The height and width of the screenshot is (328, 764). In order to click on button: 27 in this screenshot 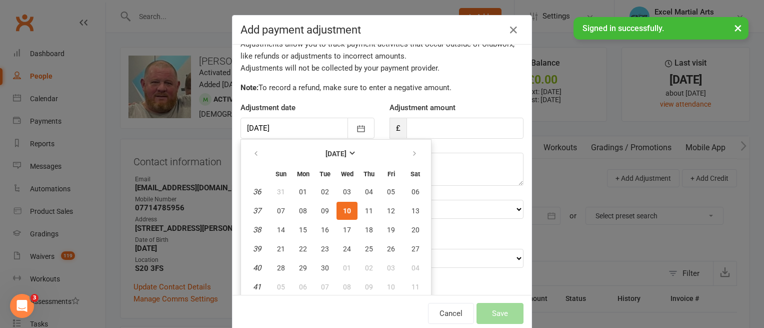, I will do `click(415, 249)`.